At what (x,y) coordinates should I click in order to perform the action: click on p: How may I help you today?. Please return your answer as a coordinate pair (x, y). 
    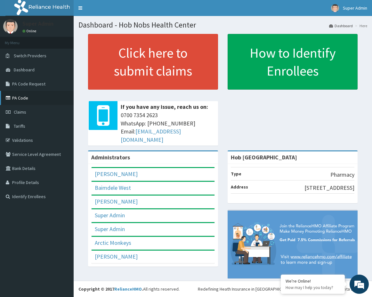
    Looking at the image, I should click on (312, 287).